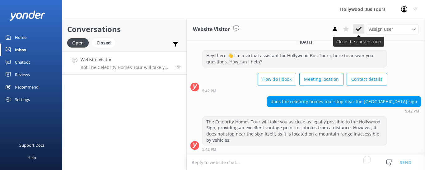  Describe the element at coordinates (392, 29) in the screenshot. I see `div: Assign User` at that location.